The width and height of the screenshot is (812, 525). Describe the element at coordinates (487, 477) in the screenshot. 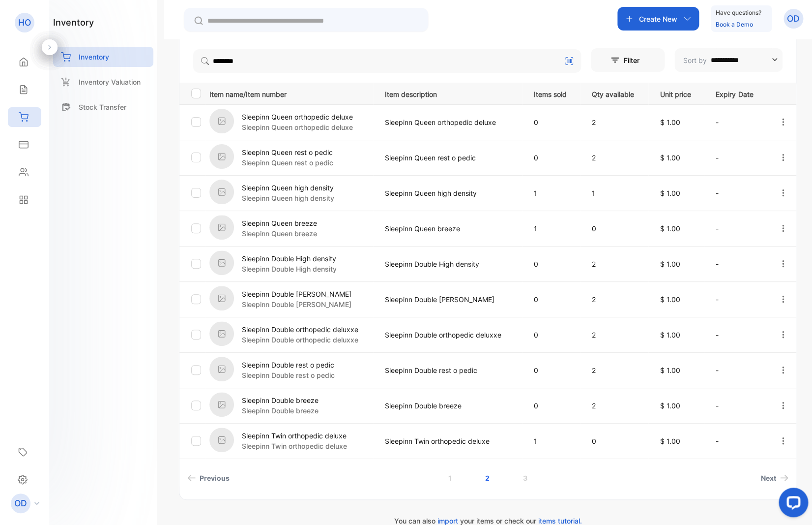

I see `a: Page 2 is your current page` at that location.